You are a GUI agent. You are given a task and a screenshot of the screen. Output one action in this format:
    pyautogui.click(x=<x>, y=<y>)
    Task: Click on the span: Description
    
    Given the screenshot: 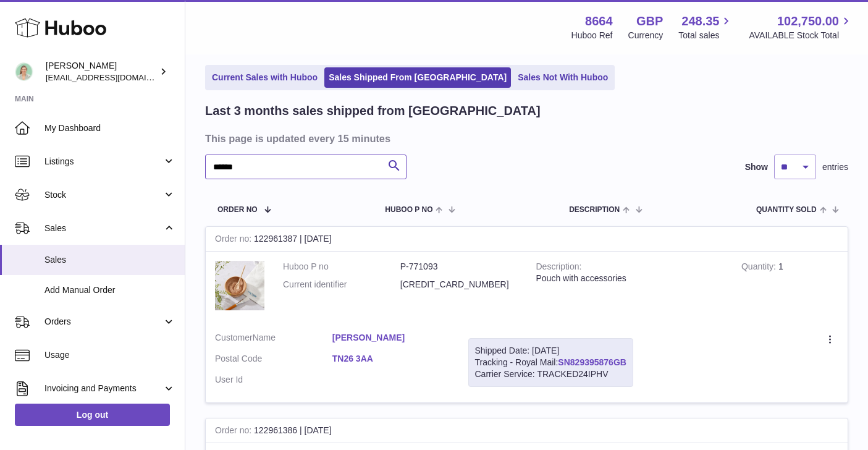 What is the action you would take?
    pyautogui.click(x=594, y=209)
    